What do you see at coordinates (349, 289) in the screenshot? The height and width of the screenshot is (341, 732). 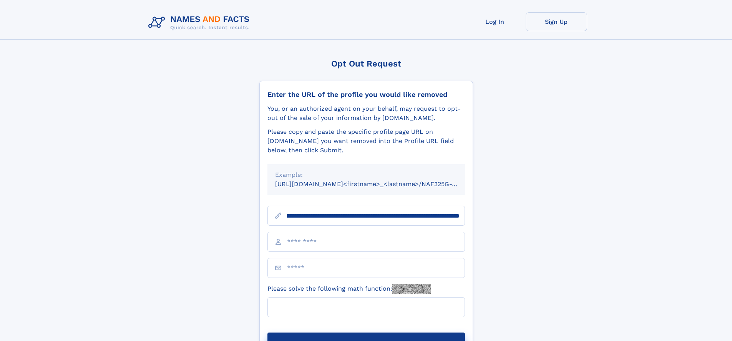 I see `label: Please solve the following math function:` at bounding box center [349, 289].